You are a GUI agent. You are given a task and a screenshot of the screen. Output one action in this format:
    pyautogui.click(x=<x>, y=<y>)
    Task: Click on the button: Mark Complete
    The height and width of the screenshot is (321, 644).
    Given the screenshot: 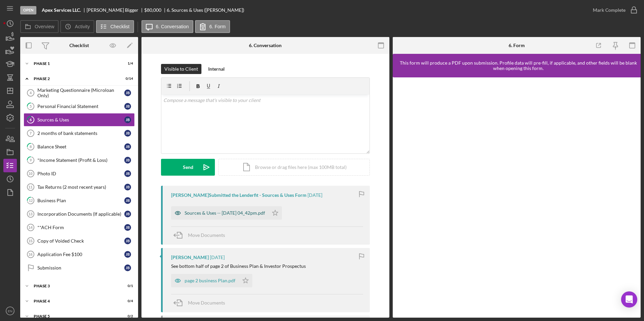 What is the action you would take?
    pyautogui.click(x=614, y=10)
    